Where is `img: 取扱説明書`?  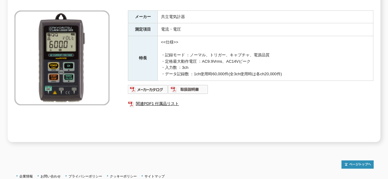 img: 取扱説明書 is located at coordinates (188, 89).